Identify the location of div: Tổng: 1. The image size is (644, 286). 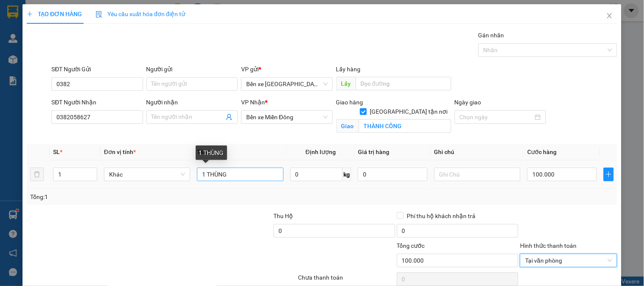
(140, 197).